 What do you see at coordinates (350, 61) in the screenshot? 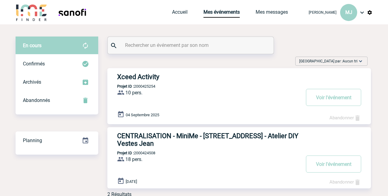
I see `span: Aucun tri` at bounding box center [350, 61].